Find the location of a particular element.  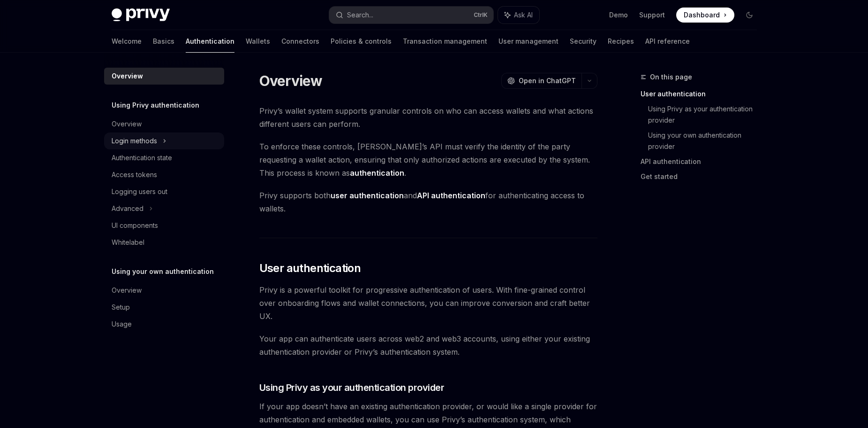

h5: Using Privy authentication is located at coordinates (155, 105).